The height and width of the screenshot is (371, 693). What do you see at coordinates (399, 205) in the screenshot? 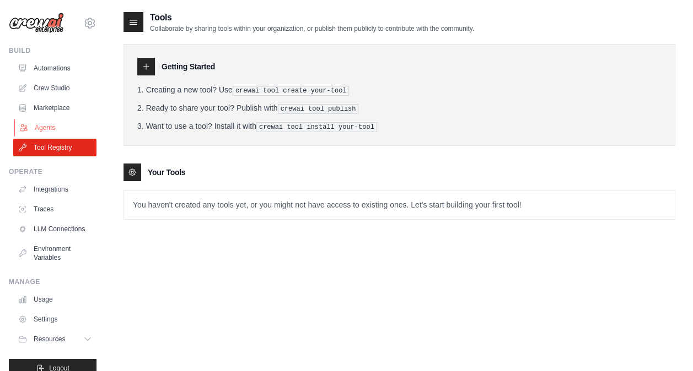
I see `p: You haven't created any tools yet, or you might not have access to existing ones. Let's start bui...` at bounding box center [399, 205].